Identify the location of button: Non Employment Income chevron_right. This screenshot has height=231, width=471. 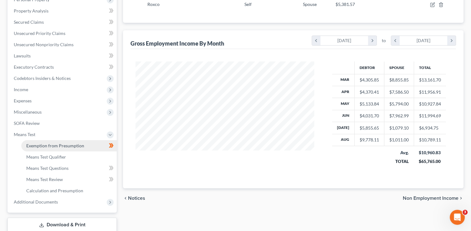
(433, 199).